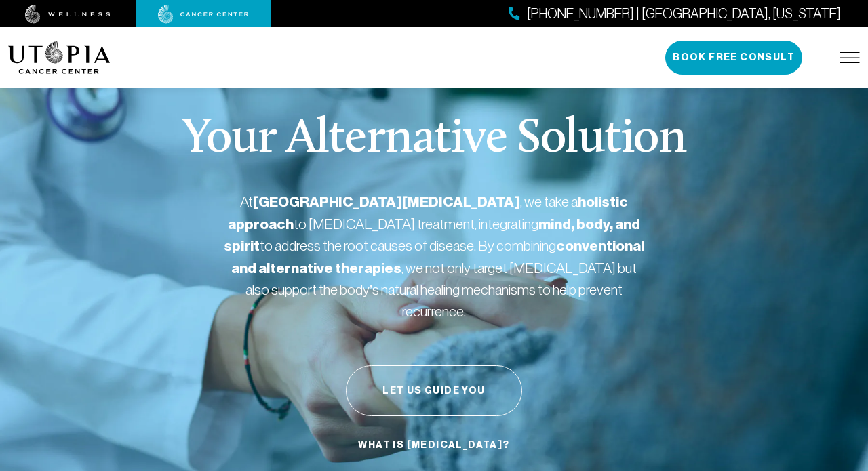 This screenshot has height=471, width=868. I want to click on p: Your Alternative Solution, so click(434, 140).